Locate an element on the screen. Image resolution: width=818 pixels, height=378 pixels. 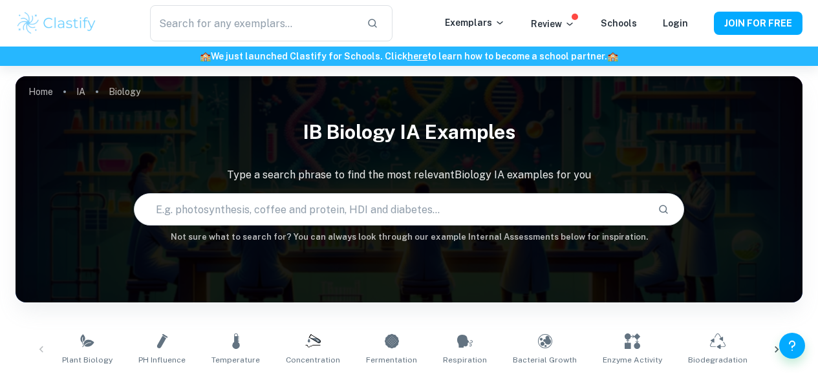
a: Clastify logo is located at coordinates (56, 23).